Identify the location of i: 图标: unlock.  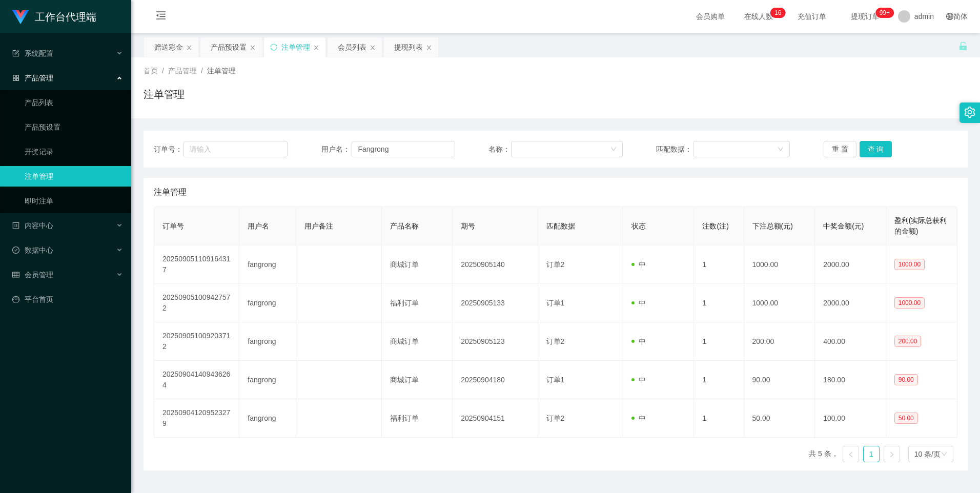
(963, 46).